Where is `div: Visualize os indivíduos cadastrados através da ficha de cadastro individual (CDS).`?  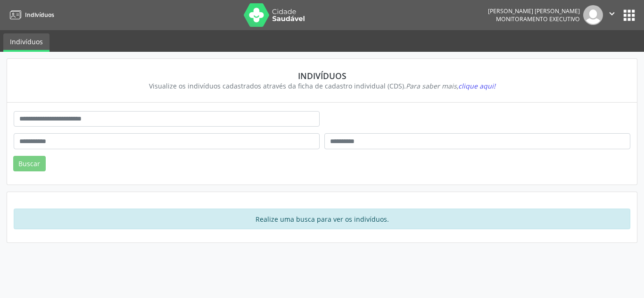 div: Visualize os indivíduos cadastrados através da ficha de cadastro individual (CDS). is located at coordinates (322, 86).